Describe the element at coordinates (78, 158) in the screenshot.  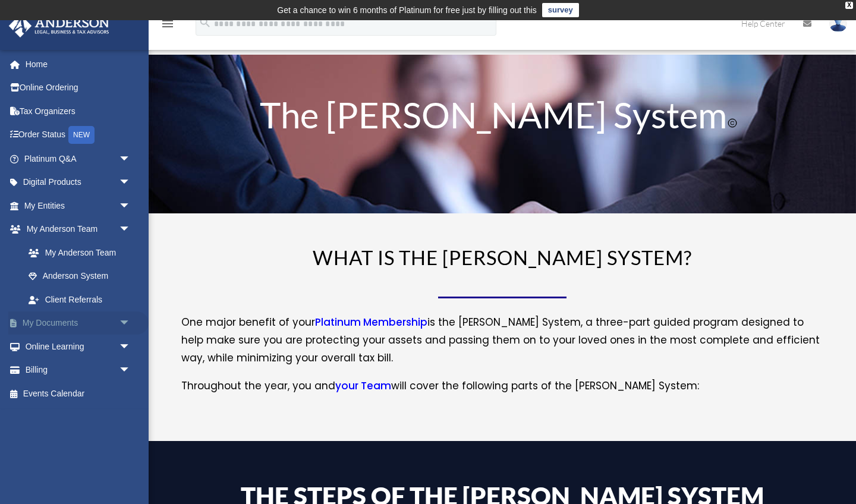
I see `a: Platinum Q&Aarrow_drop_down` at that location.